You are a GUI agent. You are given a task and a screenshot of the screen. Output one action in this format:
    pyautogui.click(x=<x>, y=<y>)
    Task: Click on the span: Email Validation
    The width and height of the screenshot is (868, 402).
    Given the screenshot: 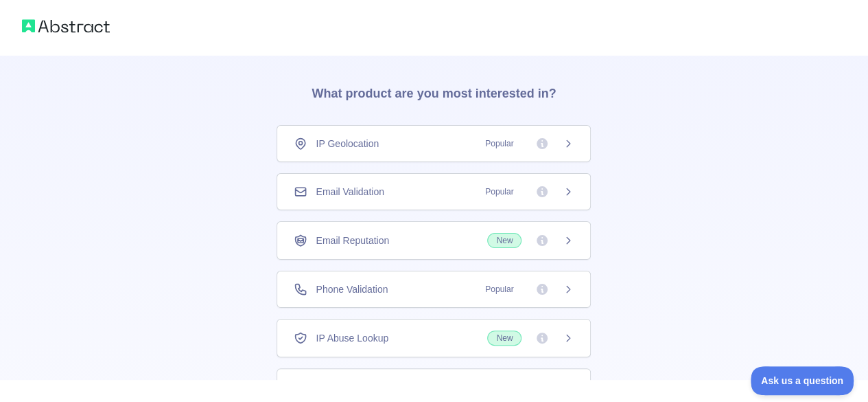 What is the action you would take?
    pyautogui.click(x=349, y=192)
    